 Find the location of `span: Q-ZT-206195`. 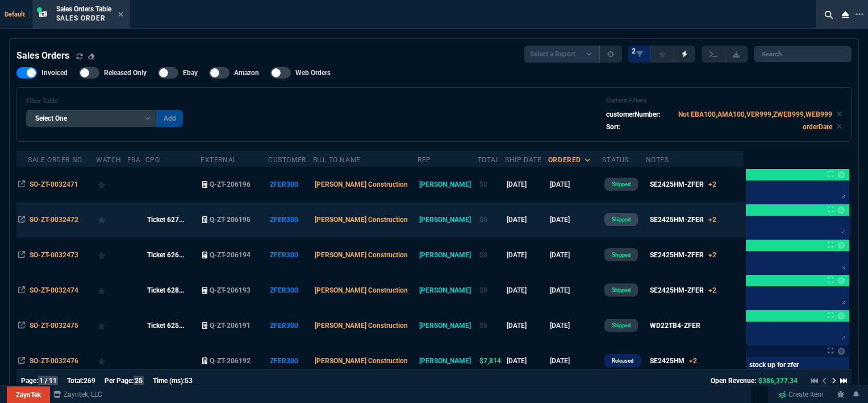

span: Q-ZT-206195 is located at coordinates (230, 219).